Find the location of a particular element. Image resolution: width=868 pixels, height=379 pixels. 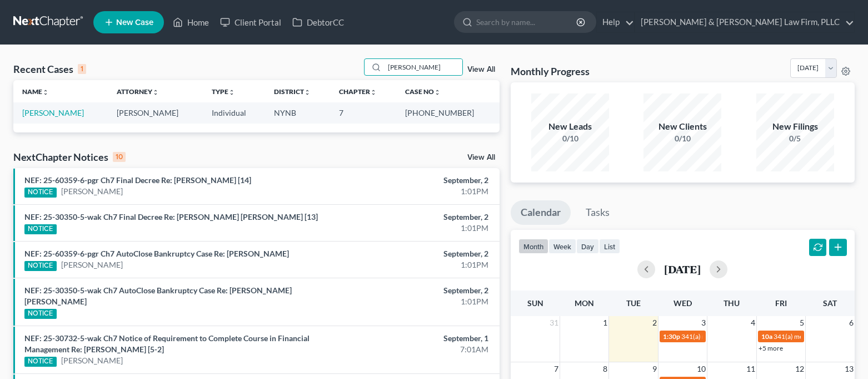

h3: Monthly Progress is located at coordinates (550, 71).